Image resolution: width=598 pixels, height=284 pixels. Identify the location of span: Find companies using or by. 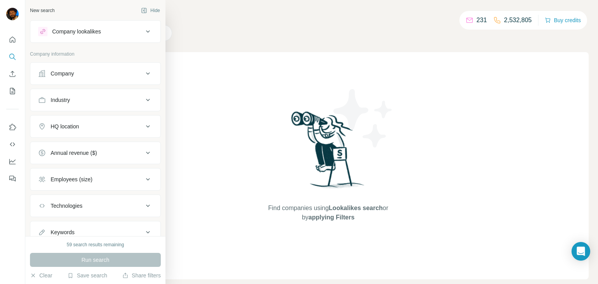
(328, 213).